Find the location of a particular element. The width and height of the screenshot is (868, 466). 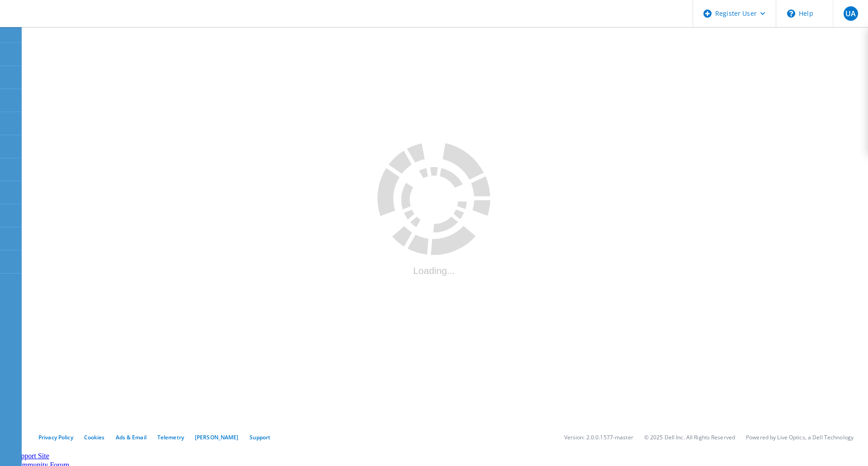

li: Version: 2.0.0.1577-master is located at coordinates (599, 437).